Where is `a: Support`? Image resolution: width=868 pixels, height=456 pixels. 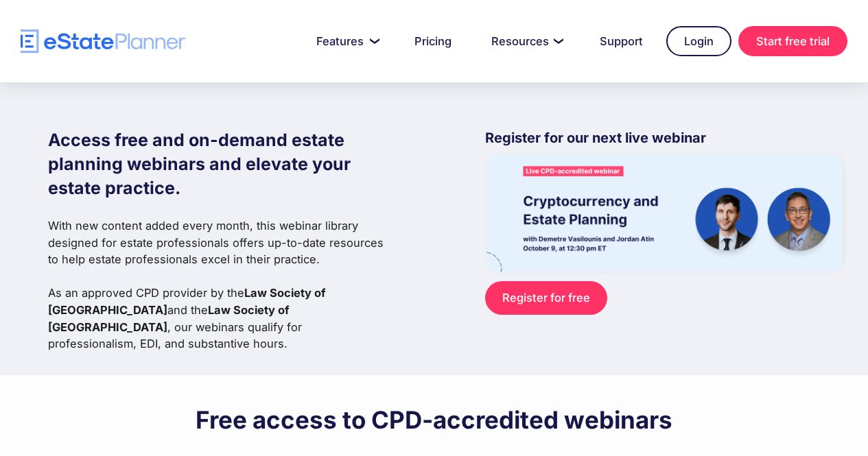
a: Support is located at coordinates (621, 41).